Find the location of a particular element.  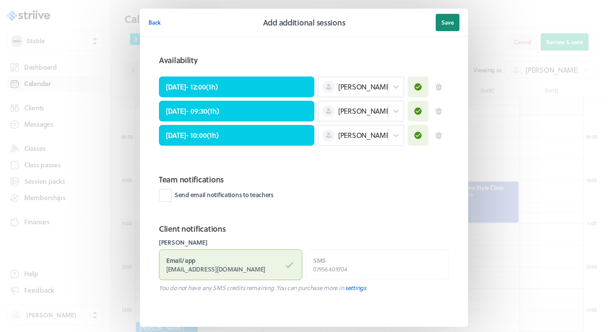

h2: Add additional sessions is located at coordinates (304, 22).